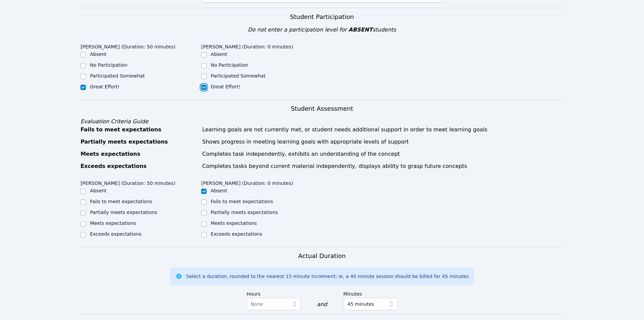 The height and width of the screenshot is (320, 644). What do you see at coordinates (274, 304) in the screenshot?
I see `button: None` at bounding box center [274, 304].